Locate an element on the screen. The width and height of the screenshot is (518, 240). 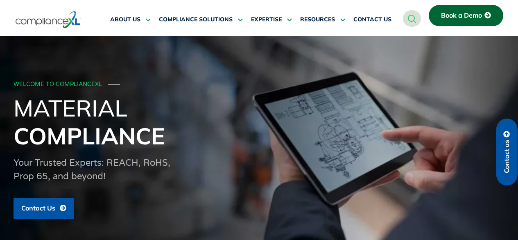
a: Contact Us is located at coordinates (44, 208).